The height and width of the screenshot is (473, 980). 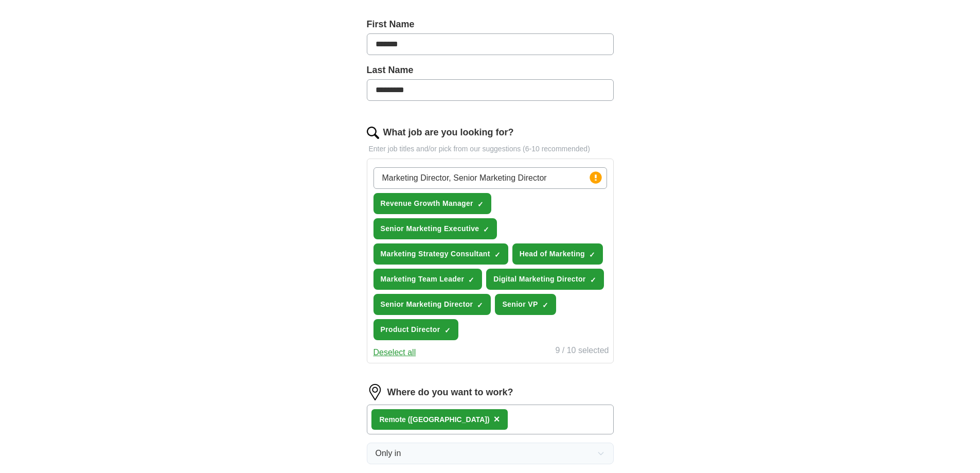 What do you see at coordinates (433, 304) in the screenshot?
I see `button: Senior Marketing Director✓` at bounding box center [433, 304].